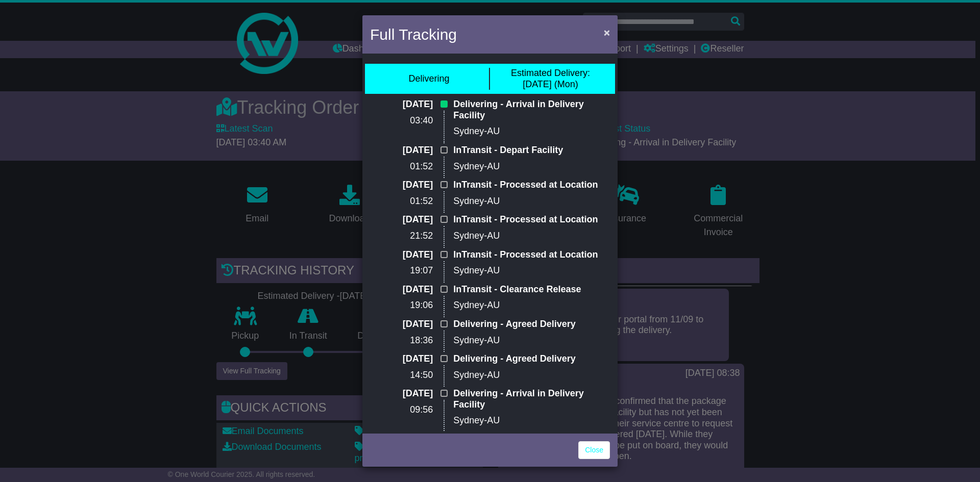 This screenshot has width=980, height=482. Describe the element at coordinates (401, 271) in the screenshot. I see `p: 19:07` at that location.